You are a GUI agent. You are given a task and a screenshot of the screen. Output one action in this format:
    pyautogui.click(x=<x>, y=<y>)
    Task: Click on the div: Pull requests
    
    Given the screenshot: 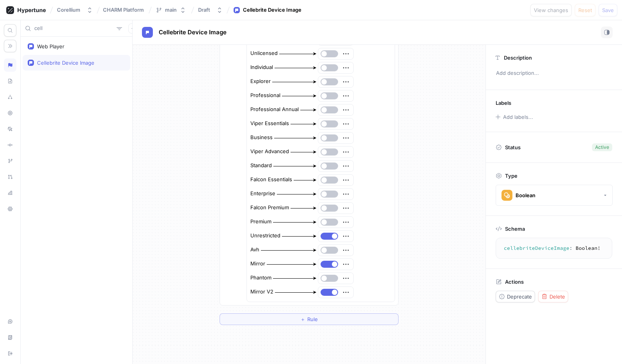 What is the action you would take?
    pyautogui.click(x=10, y=177)
    